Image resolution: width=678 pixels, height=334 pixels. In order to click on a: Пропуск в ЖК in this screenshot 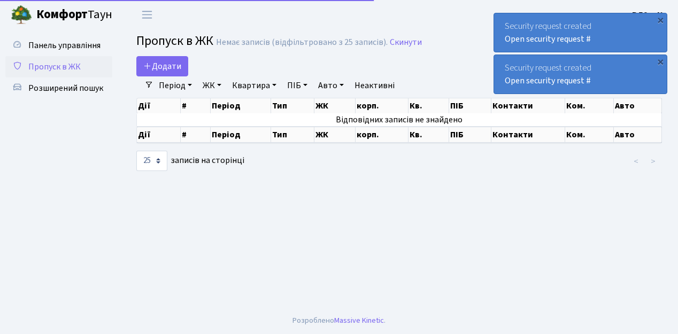, I will do `click(59, 67)`.